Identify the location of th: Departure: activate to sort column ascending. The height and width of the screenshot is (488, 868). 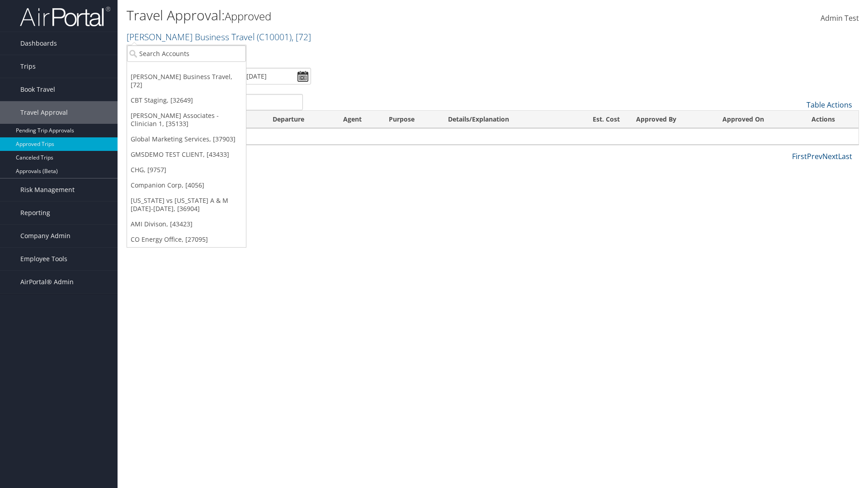
(299, 119).